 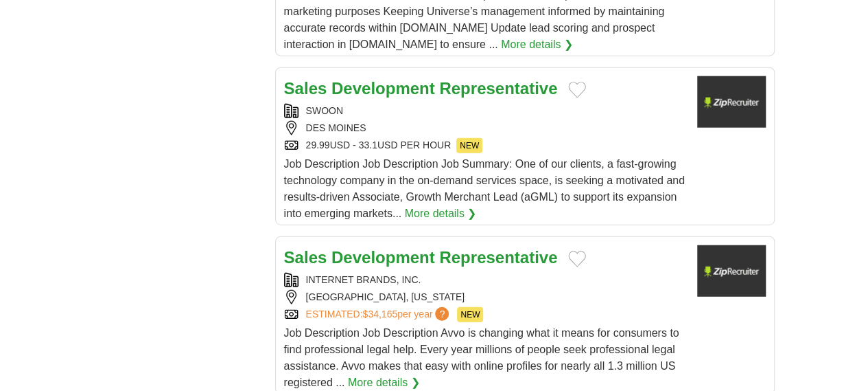 What do you see at coordinates (379, 314) in the screenshot?
I see `span: $34,165` at bounding box center [379, 314].